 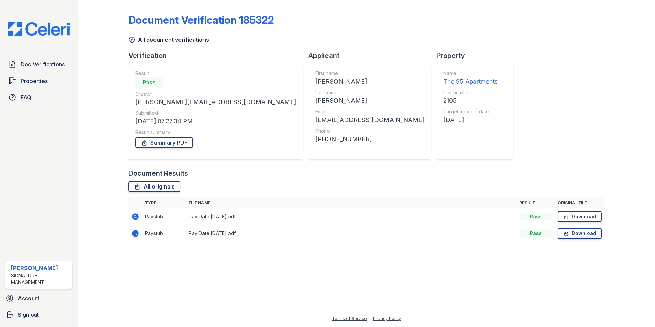 What do you see at coordinates (471, 93) in the screenshot?
I see `div: Unit number` at bounding box center [471, 93].